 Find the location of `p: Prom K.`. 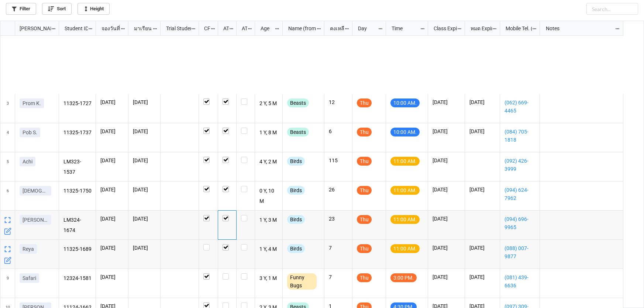

p: Prom K. is located at coordinates (32, 103).